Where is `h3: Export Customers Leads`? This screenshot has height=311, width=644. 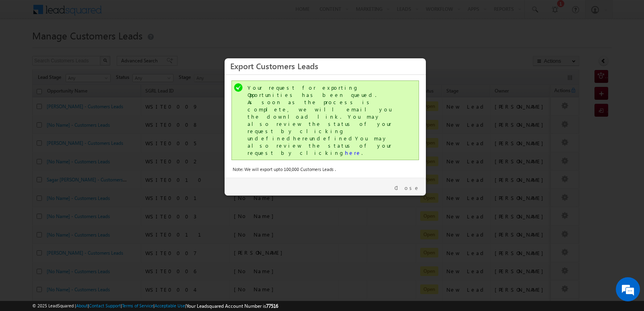
h3: Export Customers Leads is located at coordinates (326, 66).